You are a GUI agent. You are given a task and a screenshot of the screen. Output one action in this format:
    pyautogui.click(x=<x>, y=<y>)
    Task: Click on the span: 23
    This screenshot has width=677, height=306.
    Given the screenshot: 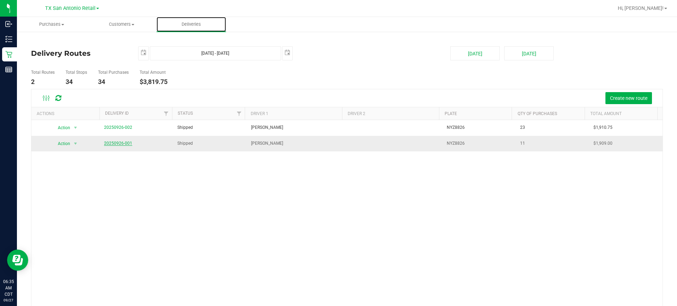 What is the action you would take?
    pyautogui.click(x=523, y=127)
    